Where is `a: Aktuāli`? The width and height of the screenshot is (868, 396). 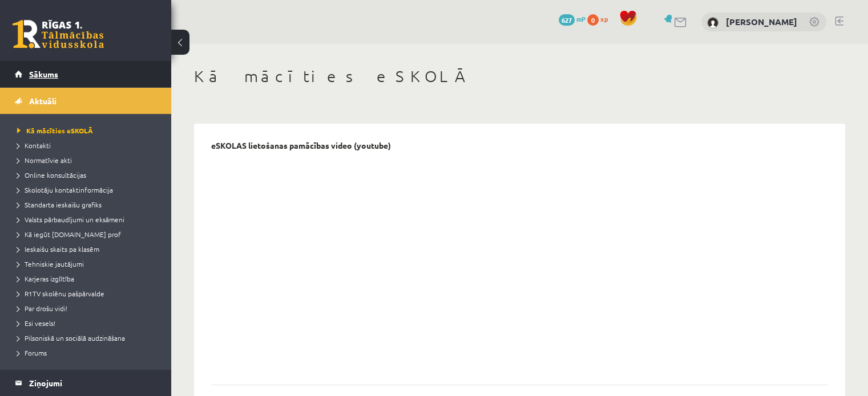
a: Aktuāli is located at coordinates (86, 101).